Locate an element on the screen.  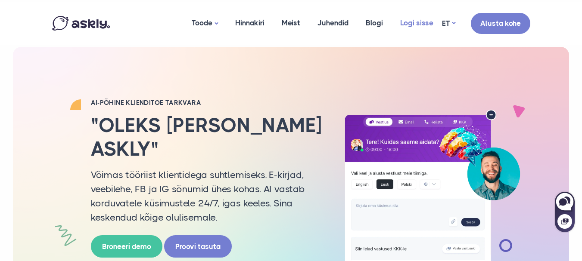
a: Alusta kohe is located at coordinates (500, 23).